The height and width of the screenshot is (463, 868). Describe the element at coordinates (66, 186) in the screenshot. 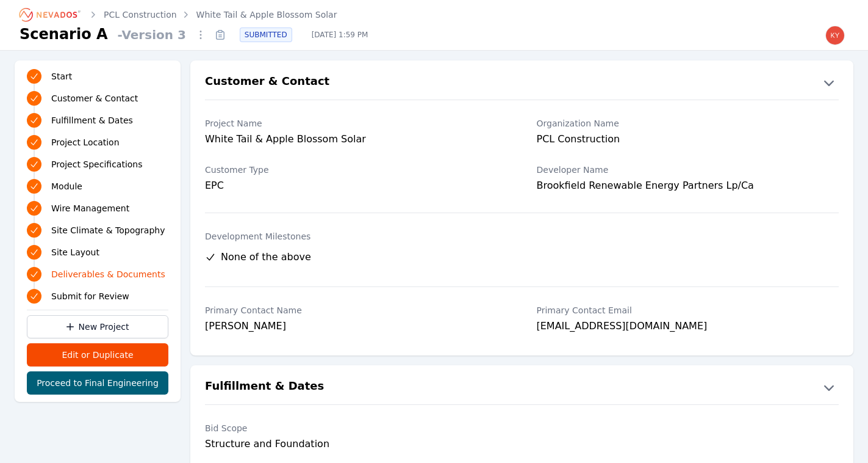

I see `span: Module` at that location.